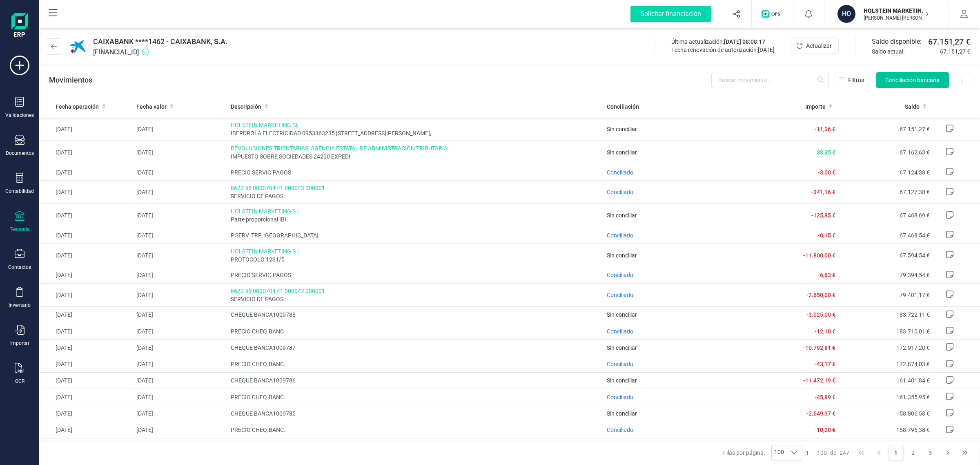 The height and width of the screenshot is (465, 980). I want to click on span: de, so click(833, 452).